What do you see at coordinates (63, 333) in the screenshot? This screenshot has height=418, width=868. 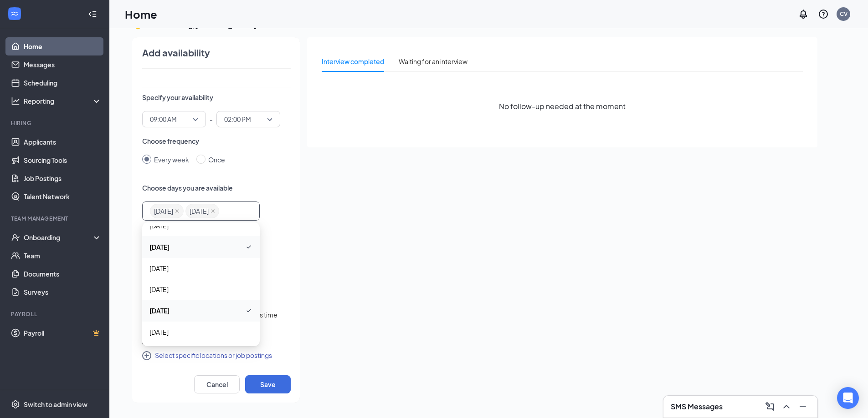 I see `a: PayrollCrown` at bounding box center [63, 333].